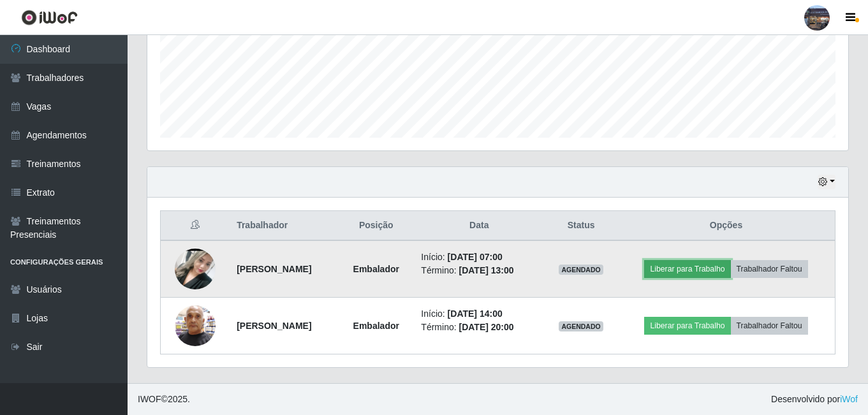 The width and height of the screenshot is (868, 415). Describe the element at coordinates (195, 325) in the screenshot. I see `img: 1736890785171.jpeg` at that location.